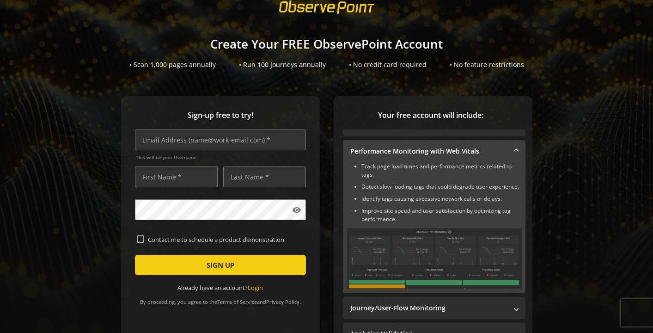  Describe the element at coordinates (264, 176) in the screenshot. I see `input: Last Name *` at that location.